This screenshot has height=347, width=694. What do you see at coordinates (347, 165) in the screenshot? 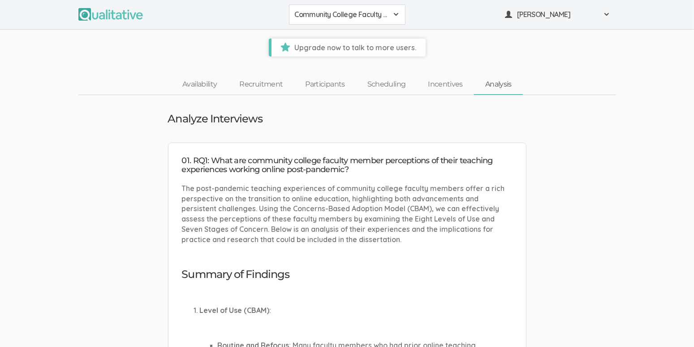
I see `h4: 01. RQ1: What are community college faculty member perceptions of their teaching experiences work...` at bounding box center [347, 165].